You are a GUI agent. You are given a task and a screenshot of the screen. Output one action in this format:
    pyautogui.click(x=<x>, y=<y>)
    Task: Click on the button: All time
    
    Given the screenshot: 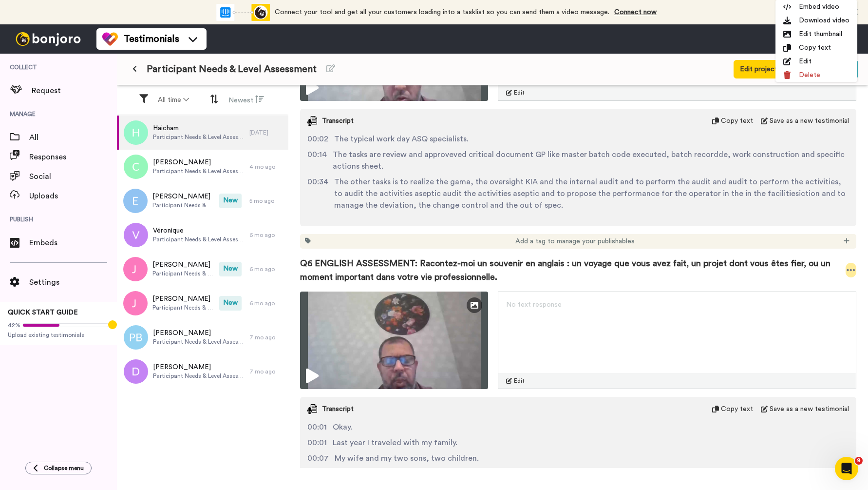 What is the action you would take?
    pyautogui.click(x=173, y=100)
    